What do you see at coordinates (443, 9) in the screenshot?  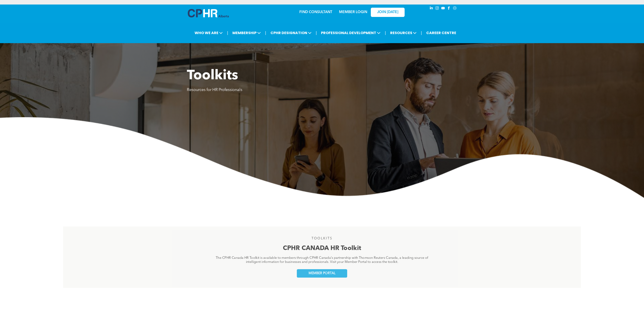 I see `a: youtube` at bounding box center [443, 9].